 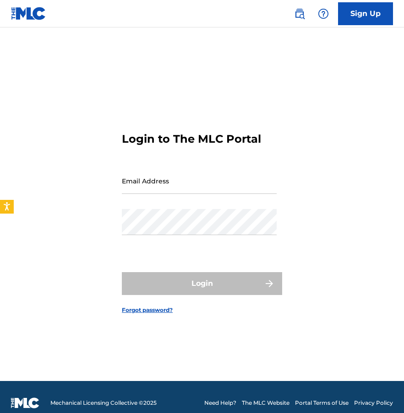 I want to click on div: Chat Widget, so click(x=381, y=391).